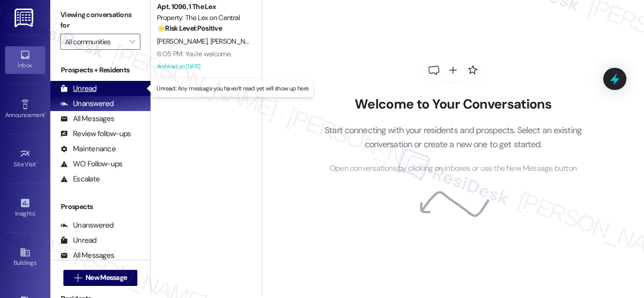 This screenshot has width=644, height=298. What do you see at coordinates (95, 134) in the screenshot?
I see `div: Review follow-ups` at bounding box center [95, 134].